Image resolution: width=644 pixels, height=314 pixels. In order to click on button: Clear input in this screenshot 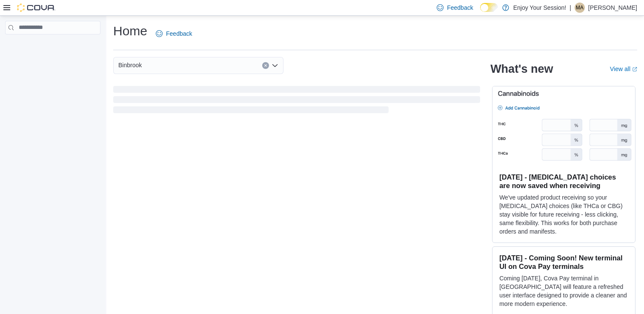, I will do `click(266, 66)`.